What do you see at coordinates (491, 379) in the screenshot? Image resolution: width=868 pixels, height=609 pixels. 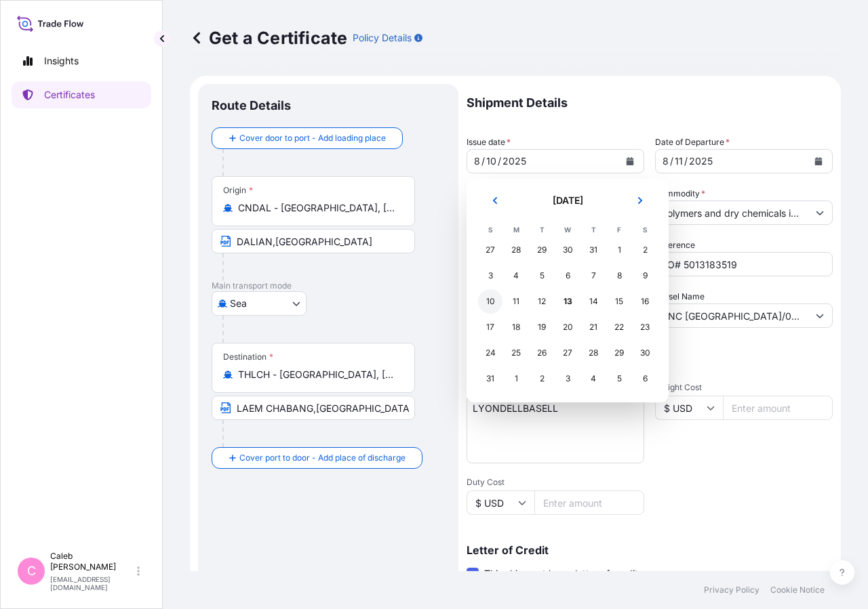 I see `div: Sunday, August 31, 2025` at bounding box center [491, 379].